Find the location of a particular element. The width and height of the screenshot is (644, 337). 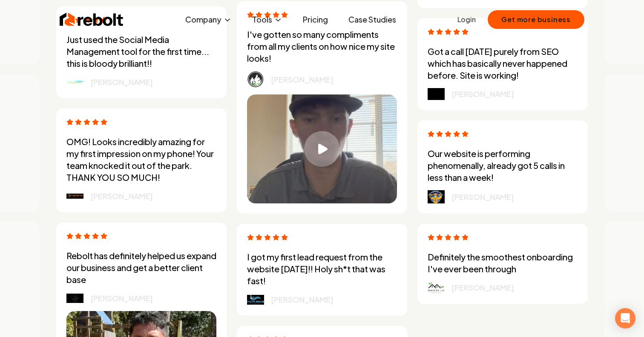

p: Definitely the smoothest onboarding I've ever been through is located at coordinates (503, 263).